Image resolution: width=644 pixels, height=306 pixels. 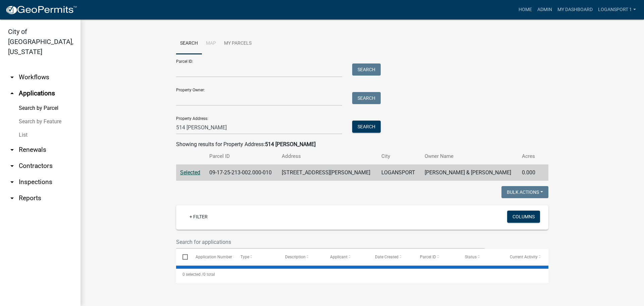 What do you see at coordinates (339, 257) in the screenshot?
I see `span: Applicant` at bounding box center [339, 257].